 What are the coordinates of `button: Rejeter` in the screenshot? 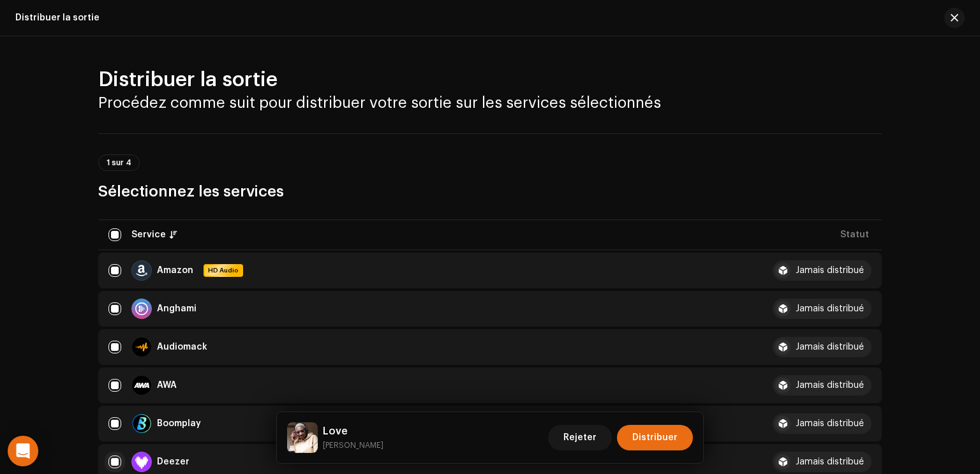 It's located at (580, 438).